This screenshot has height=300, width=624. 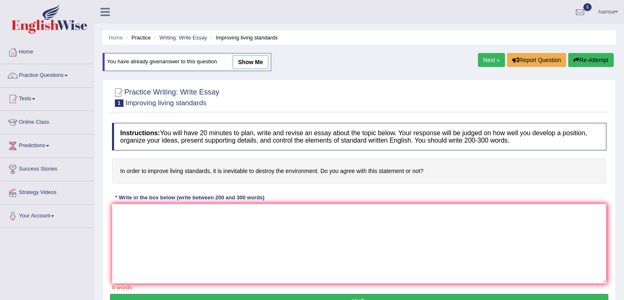 What do you see at coordinates (190, 197) in the screenshot?
I see `div: * Write in the box below (write between 200 and 300 words)` at bounding box center [190, 197].